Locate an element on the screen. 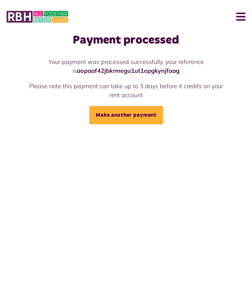 This screenshot has height=302, width=252. p: Your payment was processed successfully, your reference is is located at coordinates (126, 66).